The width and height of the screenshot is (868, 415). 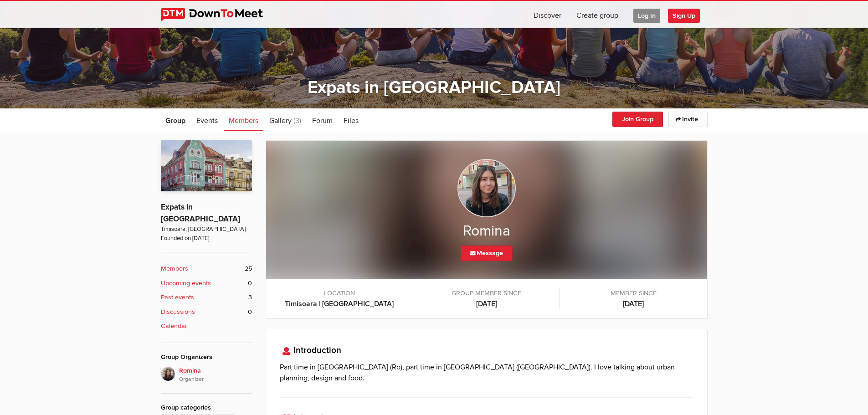 I want to click on span: 25, so click(x=249, y=269).